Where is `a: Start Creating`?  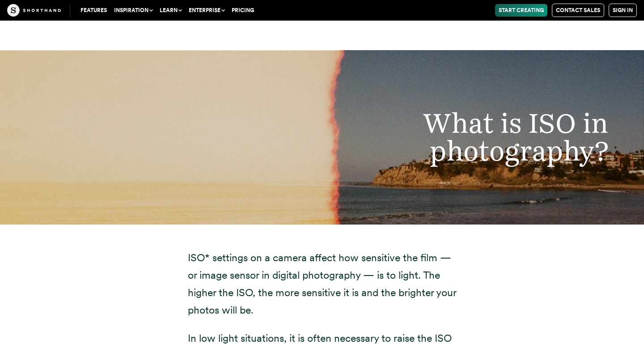 a: Start Creating is located at coordinates (521, 10).